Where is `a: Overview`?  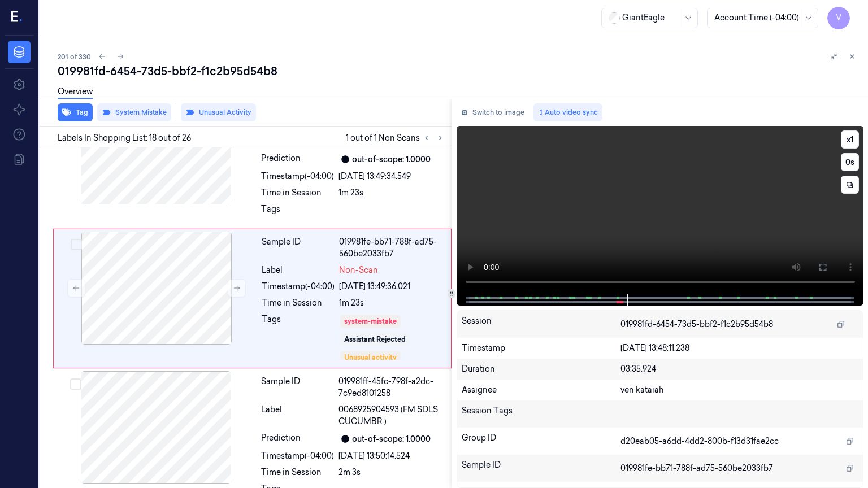 a: Overview is located at coordinates (75, 92).